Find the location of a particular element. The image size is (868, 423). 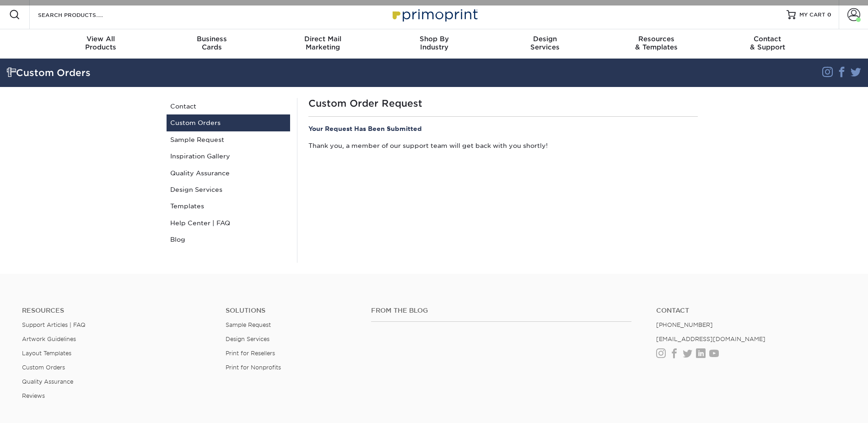

span: Business is located at coordinates (211, 39).